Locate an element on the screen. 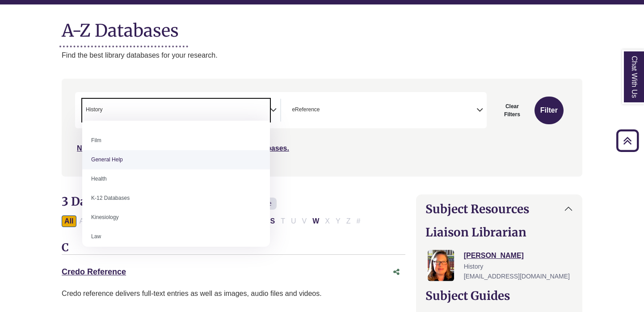 The width and height of the screenshot is (644, 312). span: eReference is located at coordinates (306, 109).